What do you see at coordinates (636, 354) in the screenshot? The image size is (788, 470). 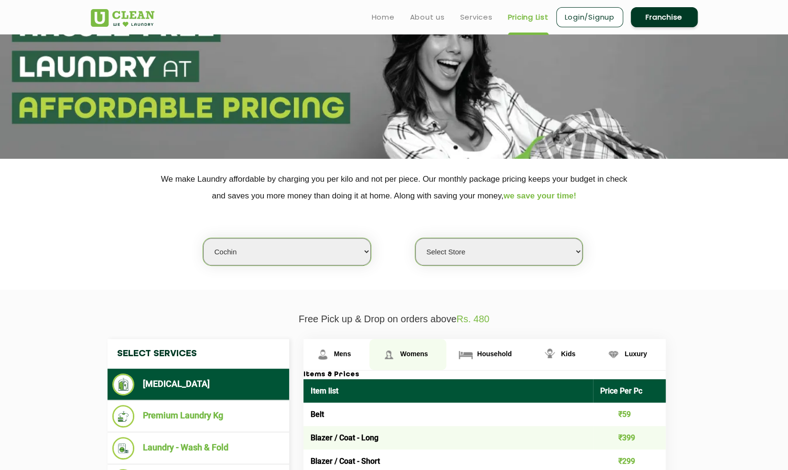 I see `span: Luxury` at bounding box center [636, 354].